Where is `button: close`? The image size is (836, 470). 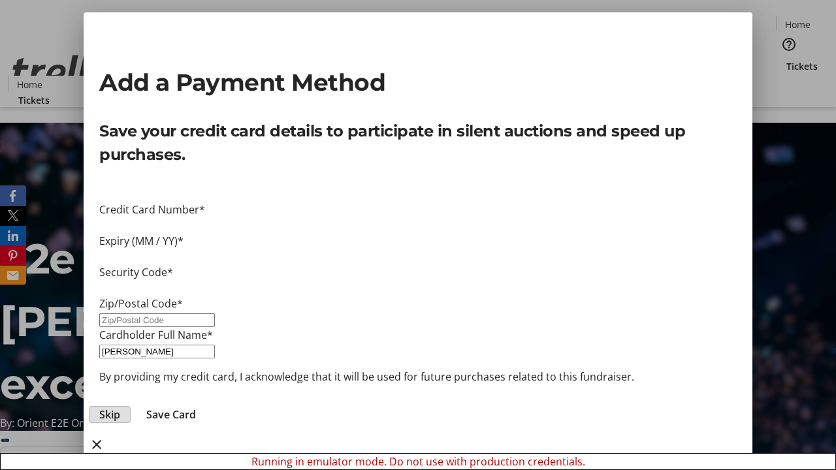 button: close is located at coordinates (97, 445).